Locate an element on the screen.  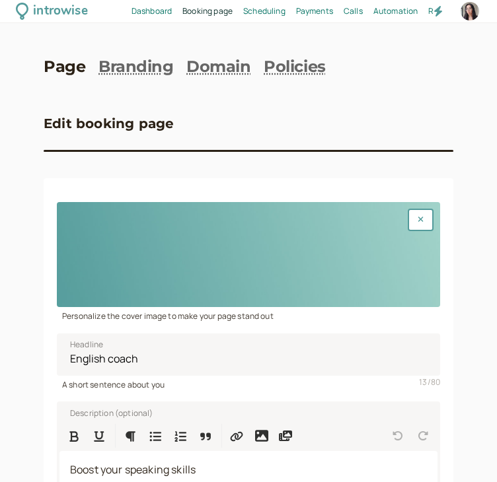
button: Sign up with Apple is located at coordinates (174, 184).